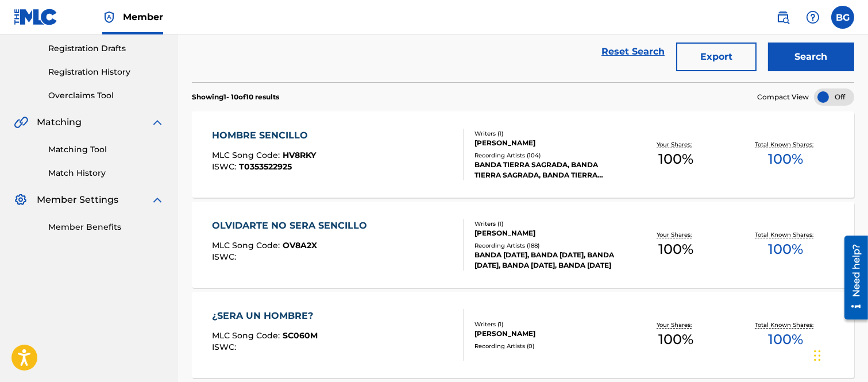  What do you see at coordinates (717, 57) in the screenshot?
I see `button: Export` at bounding box center [717, 57].